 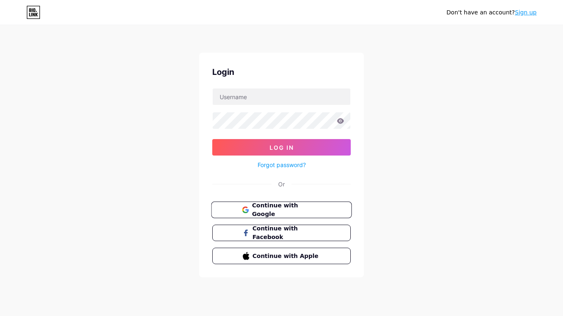 What do you see at coordinates (281, 256) in the screenshot?
I see `a: Continue with Apple` at bounding box center [281, 256].